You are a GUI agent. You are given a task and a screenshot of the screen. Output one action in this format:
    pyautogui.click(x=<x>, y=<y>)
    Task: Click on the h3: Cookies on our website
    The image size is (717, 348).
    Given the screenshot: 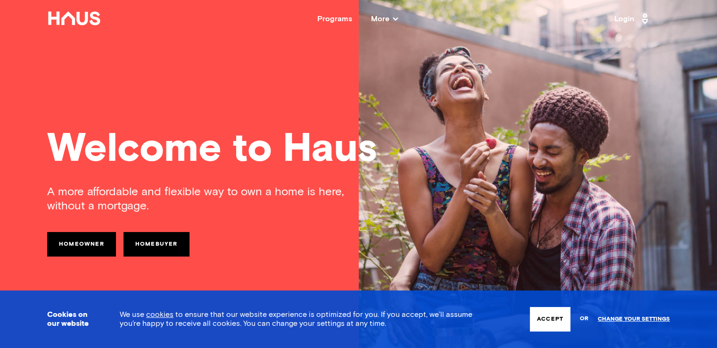 What is the action you would take?
    pyautogui.click(x=72, y=319)
    